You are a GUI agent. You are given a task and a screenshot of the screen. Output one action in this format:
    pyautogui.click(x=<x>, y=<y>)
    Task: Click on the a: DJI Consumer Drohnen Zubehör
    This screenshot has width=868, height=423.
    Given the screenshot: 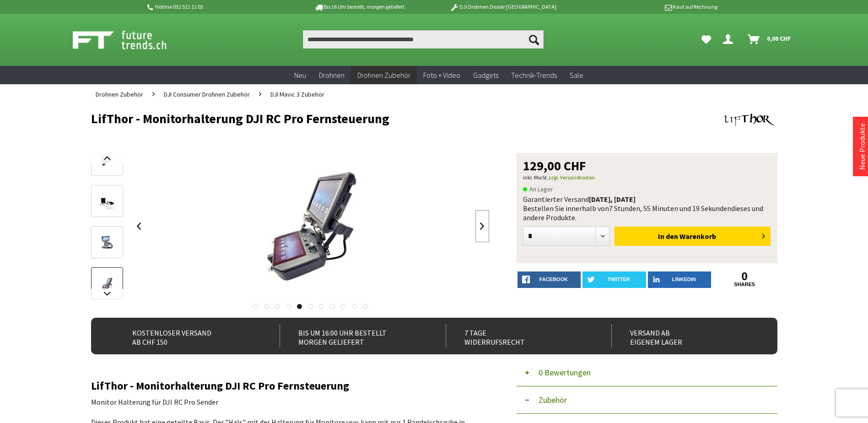 What is the action you would take?
    pyautogui.click(x=207, y=94)
    